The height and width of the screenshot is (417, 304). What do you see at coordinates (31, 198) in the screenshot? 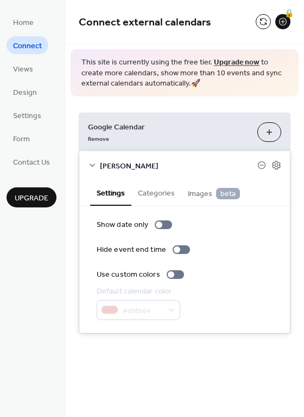
I see `span: Upgrade` at bounding box center [31, 198].